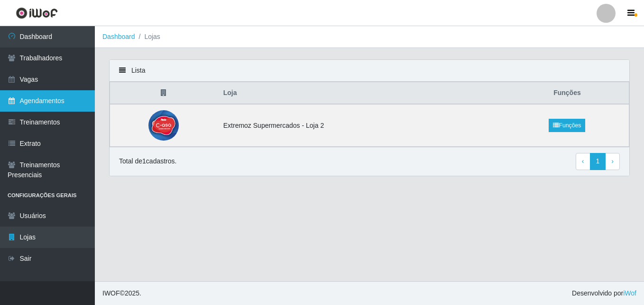 The image size is (644, 305). Describe the element at coordinates (148, 36) in the screenshot. I see `li: Lojas` at that location.